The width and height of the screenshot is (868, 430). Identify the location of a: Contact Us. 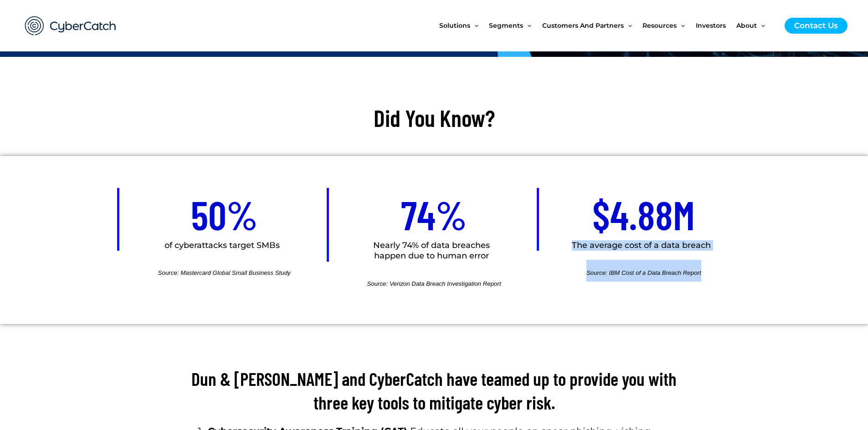
(816, 26).